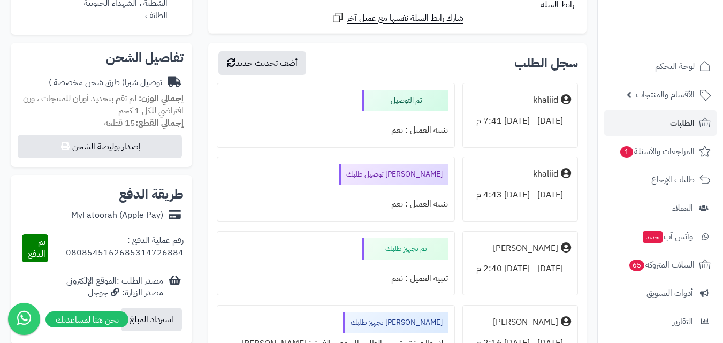 The image size is (723, 343). Describe the element at coordinates (661, 123) in the screenshot. I see `a: الطلبات` at that location.